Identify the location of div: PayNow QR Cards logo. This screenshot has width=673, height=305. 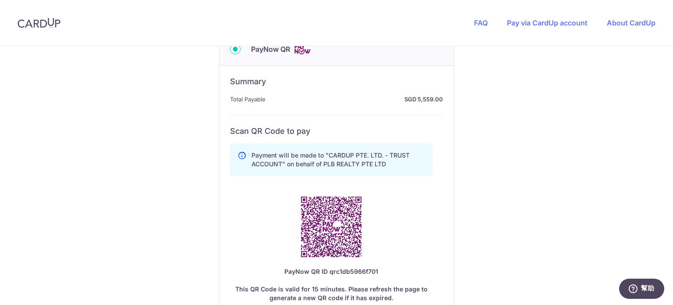
(337, 49).